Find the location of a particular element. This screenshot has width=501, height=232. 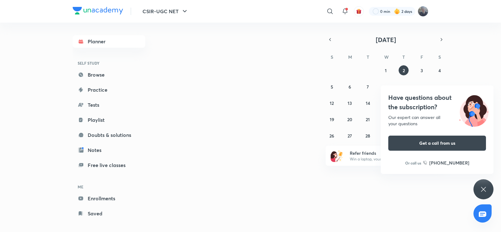

abbr: October 7, 2025 is located at coordinates (368, 87).